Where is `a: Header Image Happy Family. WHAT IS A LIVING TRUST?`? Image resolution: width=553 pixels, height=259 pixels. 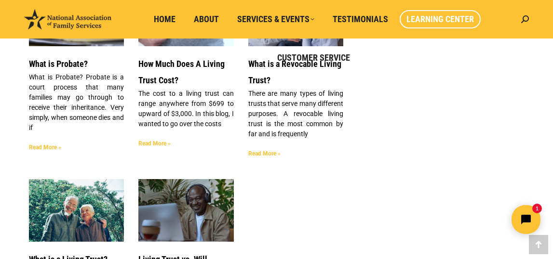
a: Header Image Happy Family. WHAT IS A LIVING TRUST? is located at coordinates (76, 211).